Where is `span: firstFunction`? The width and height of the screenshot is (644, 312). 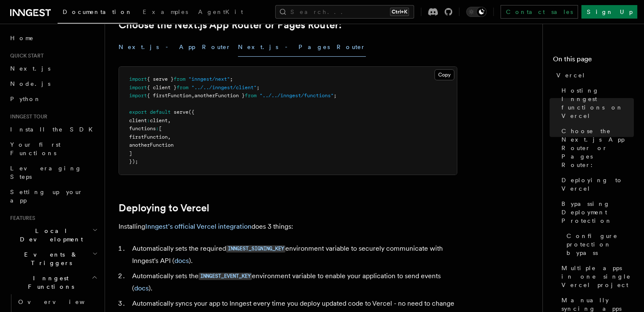 span: firstFunction is located at coordinates (148, 137).